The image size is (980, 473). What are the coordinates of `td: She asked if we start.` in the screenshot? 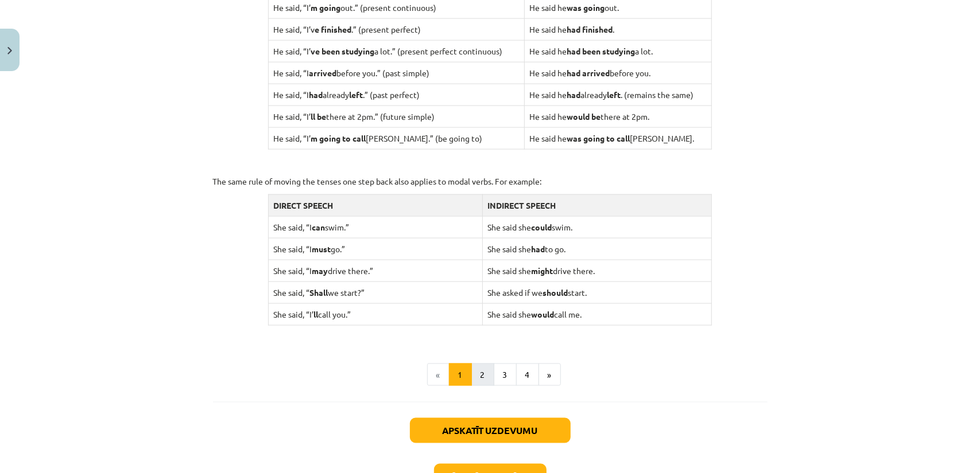 It's located at (597, 292).